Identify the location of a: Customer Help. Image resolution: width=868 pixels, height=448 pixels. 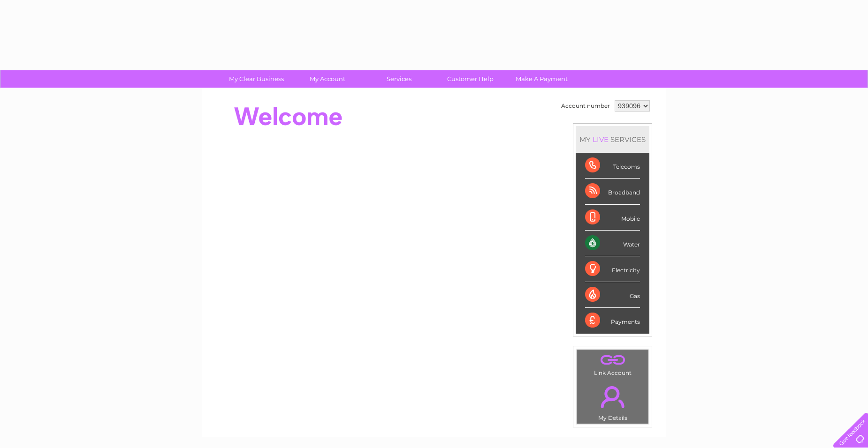
(470, 79).